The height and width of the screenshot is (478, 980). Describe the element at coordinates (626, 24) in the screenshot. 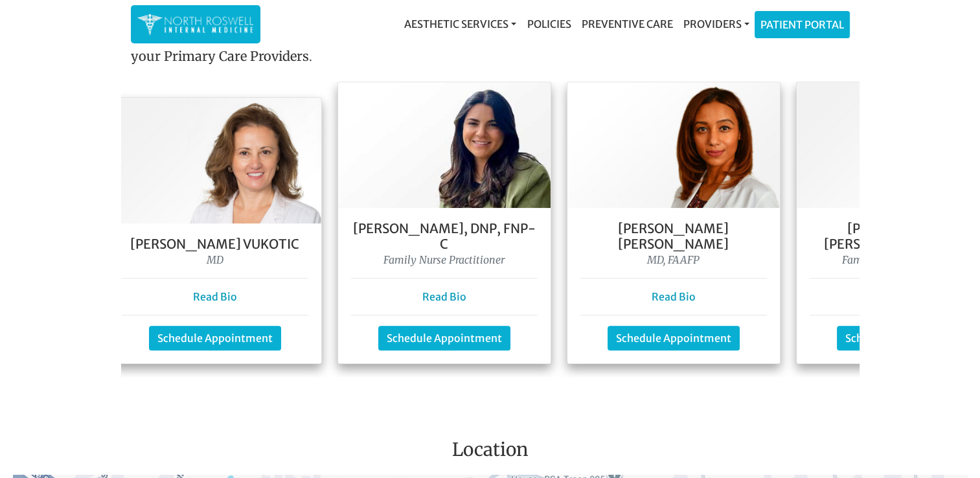

I see `a: Preventive Care` at that location.